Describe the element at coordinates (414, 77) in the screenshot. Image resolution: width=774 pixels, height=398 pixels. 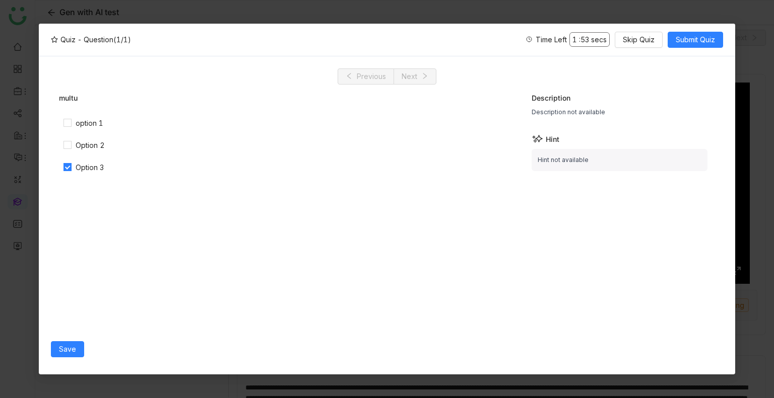
I see `button: Next` at that location.